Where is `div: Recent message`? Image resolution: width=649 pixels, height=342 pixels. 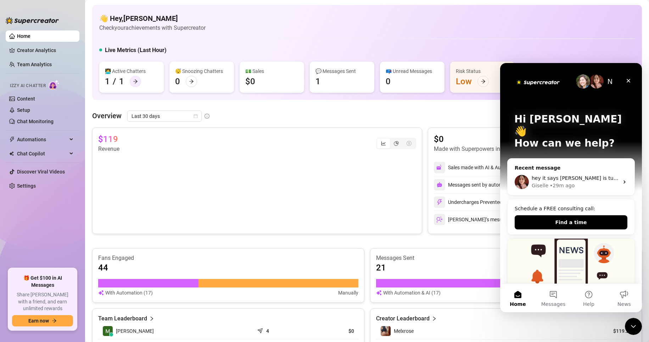 div: Recent message is located at coordinates (71, 105).